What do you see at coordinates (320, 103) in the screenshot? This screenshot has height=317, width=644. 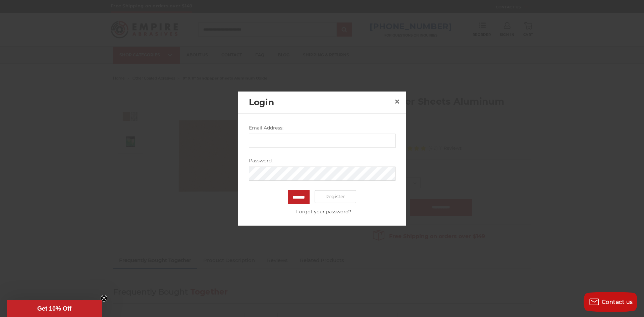 I see `h2: Login` at bounding box center [320, 103].